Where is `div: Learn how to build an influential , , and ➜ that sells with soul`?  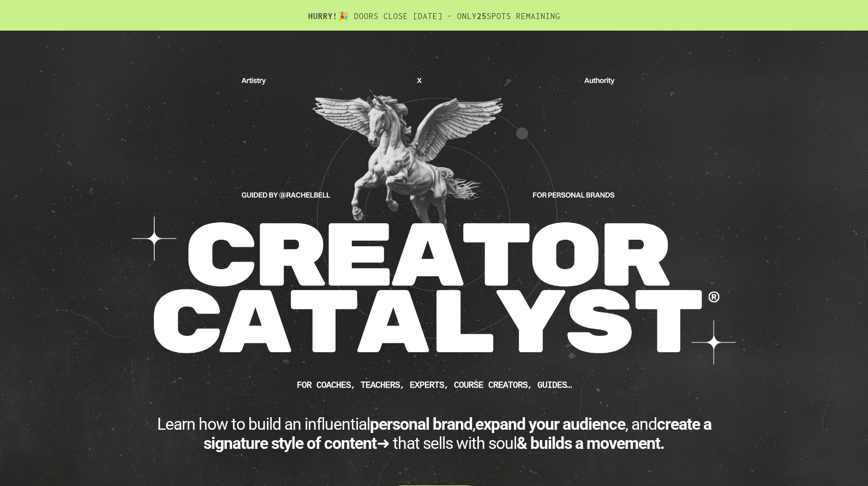
div: Learn how to build an influential , , and ➜ that sells with soul is located at coordinates (434, 433).